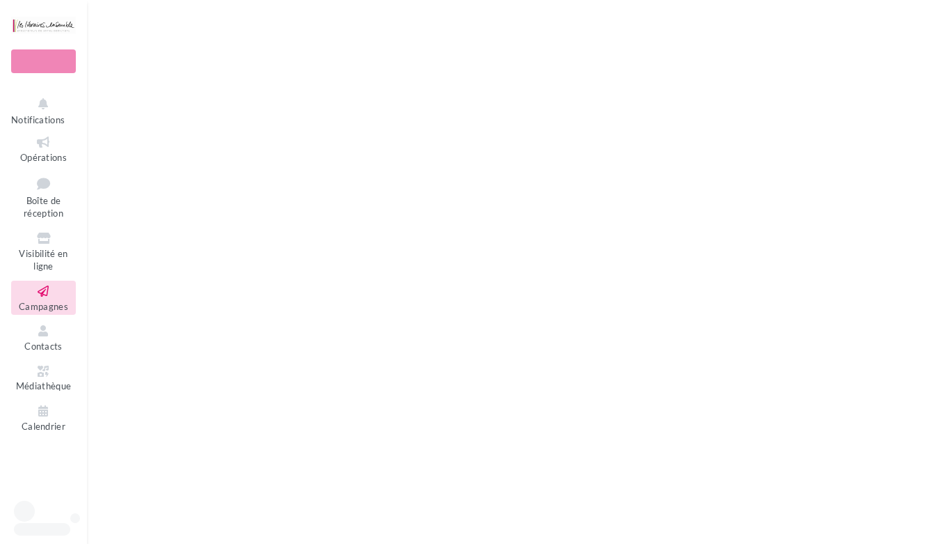 The image size is (935, 544). I want to click on a: Visibilité en ligne, so click(43, 251).